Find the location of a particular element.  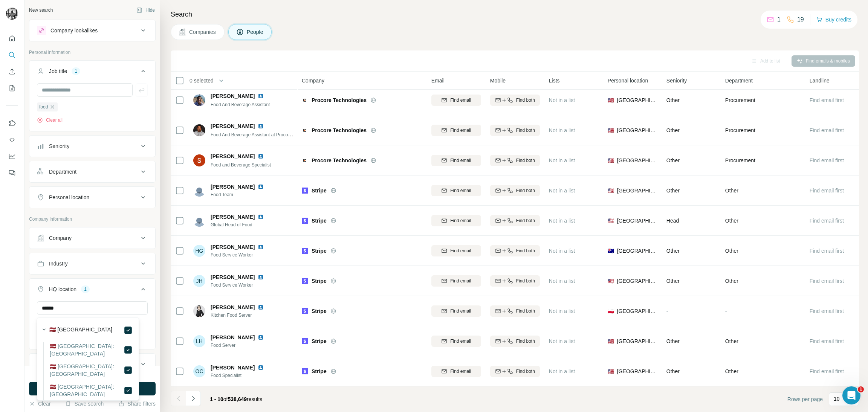

button: Run search is located at coordinates (92, 389).